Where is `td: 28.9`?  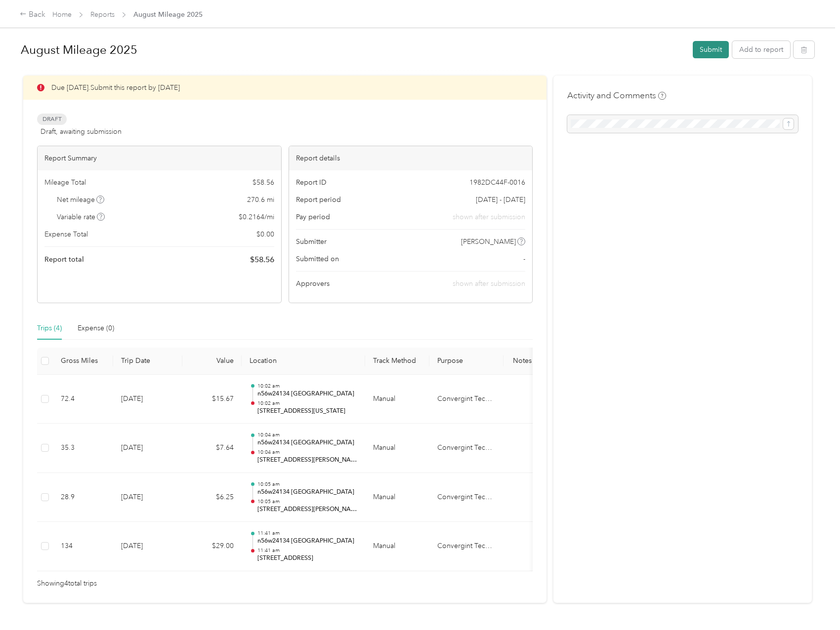
td: 28.9 is located at coordinates (83, 498).